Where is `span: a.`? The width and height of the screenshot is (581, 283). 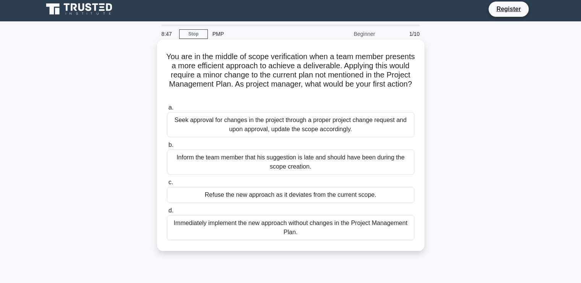 span: a. is located at coordinates (171, 107).